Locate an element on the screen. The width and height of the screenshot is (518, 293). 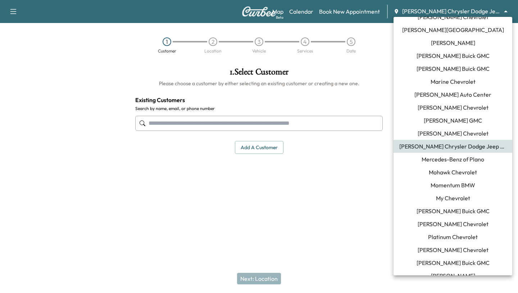
span: My Chevrolet is located at coordinates (453, 198).